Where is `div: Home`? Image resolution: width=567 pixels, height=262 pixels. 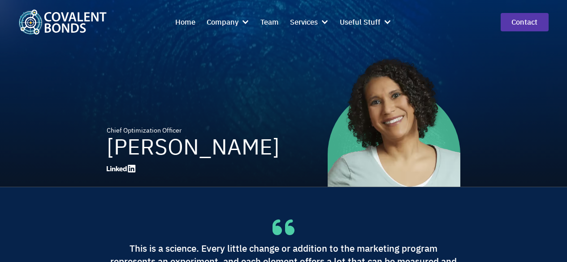
div: Home is located at coordinates (185, 22).